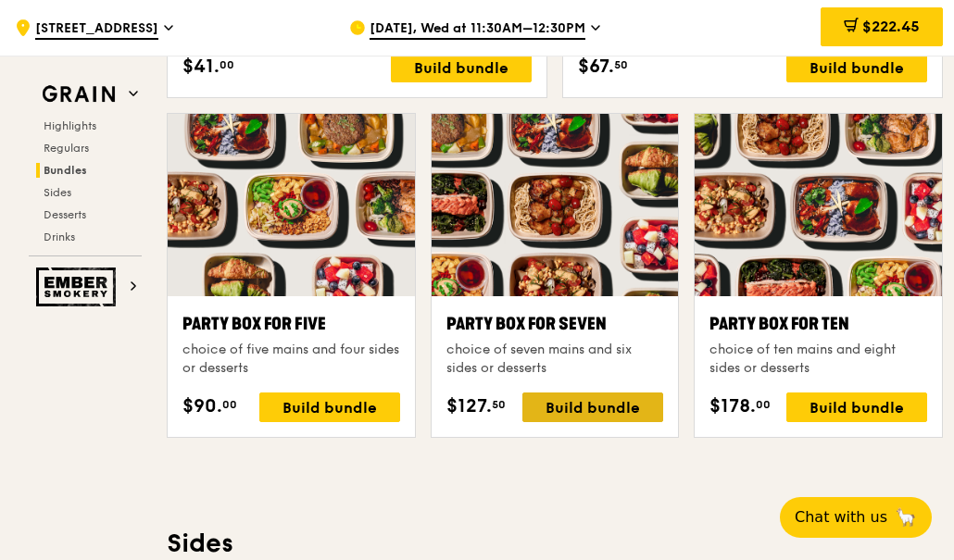  Describe the element at coordinates (65, 215) in the screenshot. I see `span: Desserts` at that location.